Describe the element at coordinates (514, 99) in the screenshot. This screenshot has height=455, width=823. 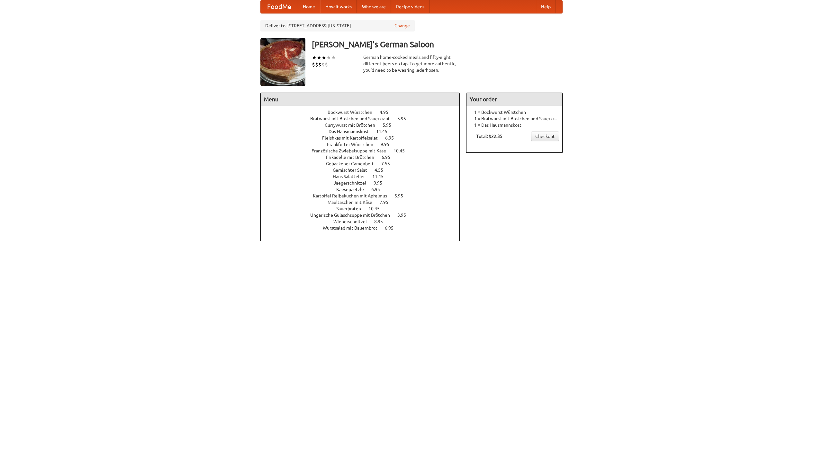
I see `h4: Your order` at that location.